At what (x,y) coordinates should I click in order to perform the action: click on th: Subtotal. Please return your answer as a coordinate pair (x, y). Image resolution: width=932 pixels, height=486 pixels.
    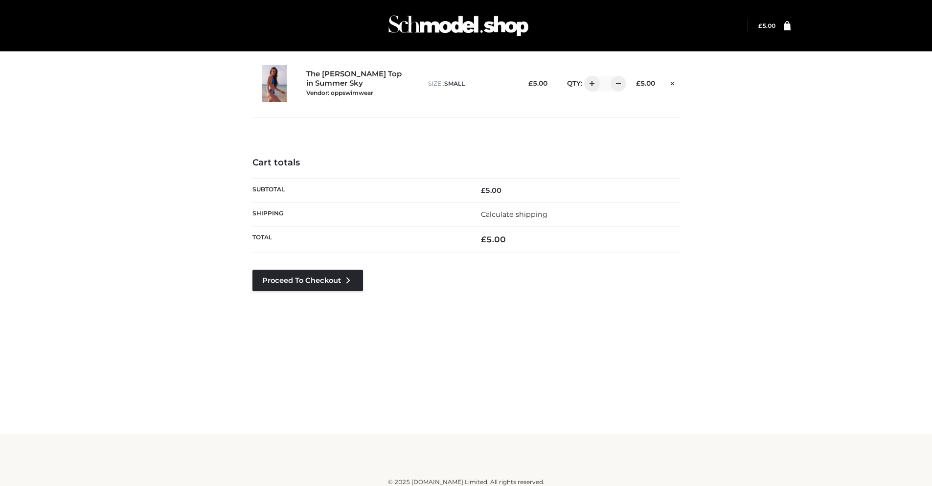
    Looking at the image, I should click on (359, 190).